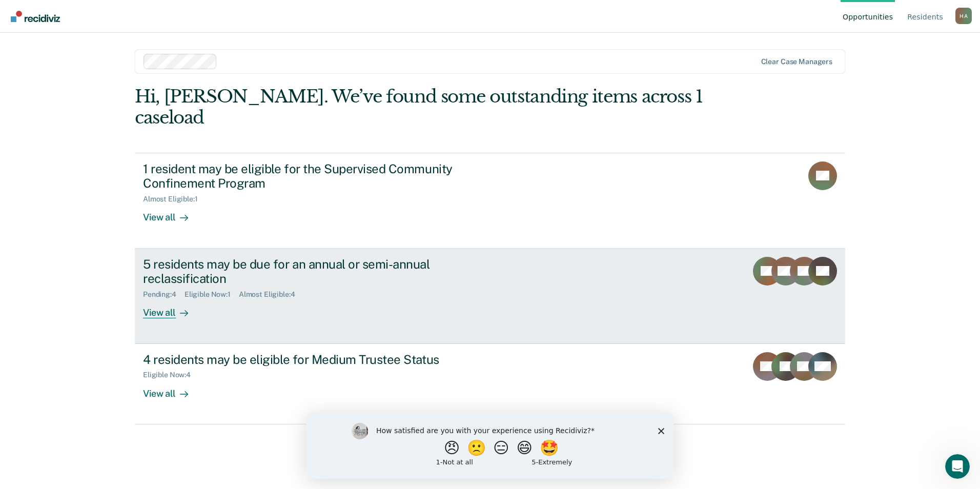 The image size is (980, 489). I want to click on div: 1 - Not at all, so click(118, 49).